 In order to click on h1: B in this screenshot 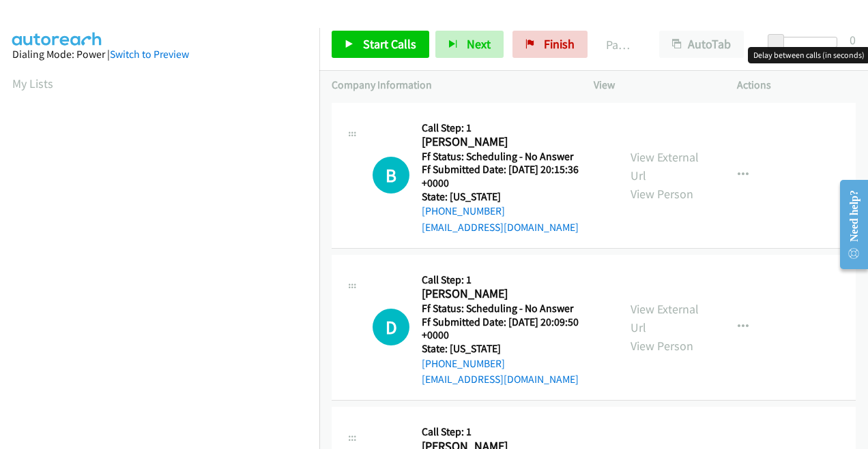, I will do `click(391, 175)`.